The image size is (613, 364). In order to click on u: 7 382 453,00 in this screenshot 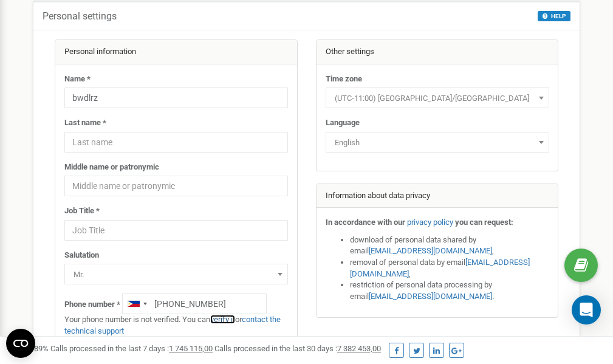, I will do `click(359, 348)`.